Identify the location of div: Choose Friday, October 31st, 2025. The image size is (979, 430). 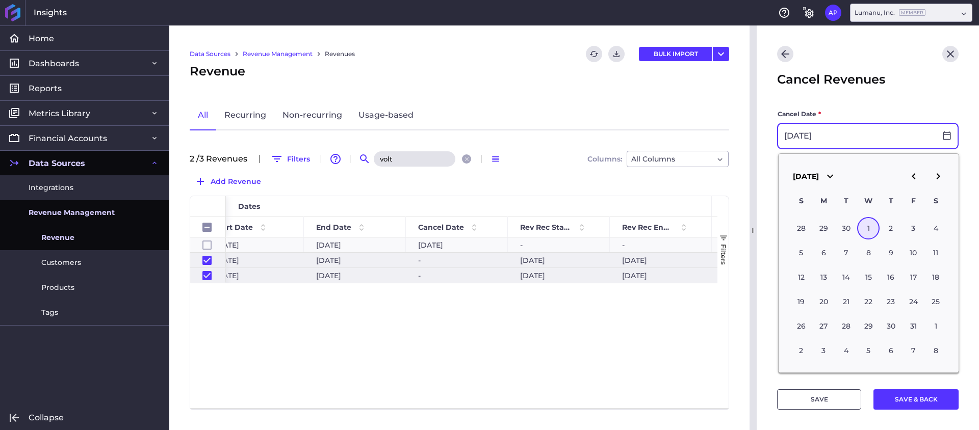
(913, 326).